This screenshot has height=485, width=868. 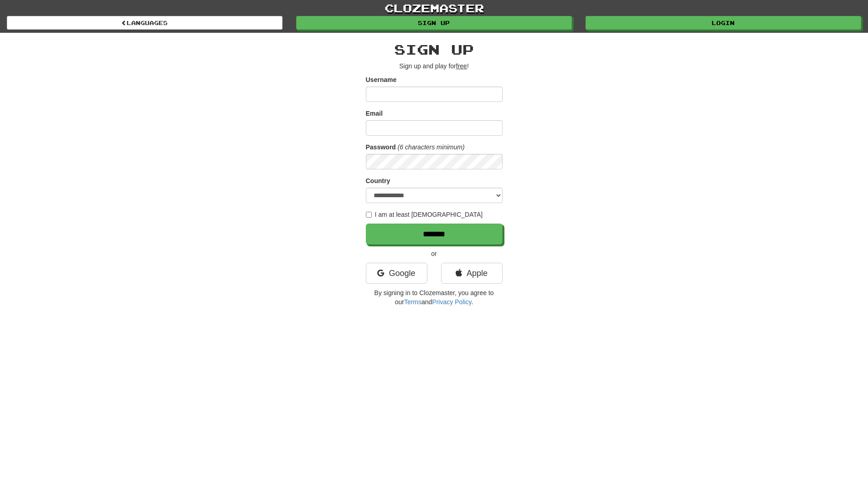 What do you see at coordinates (433, 23) in the screenshot?
I see `a: Sign up` at bounding box center [433, 23].